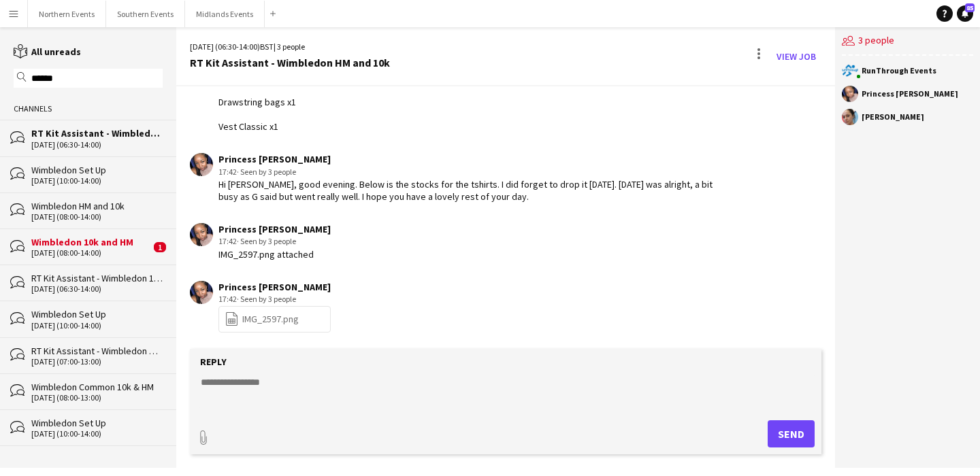  What do you see at coordinates (160, 247) in the screenshot?
I see `span: 1` at bounding box center [160, 247].